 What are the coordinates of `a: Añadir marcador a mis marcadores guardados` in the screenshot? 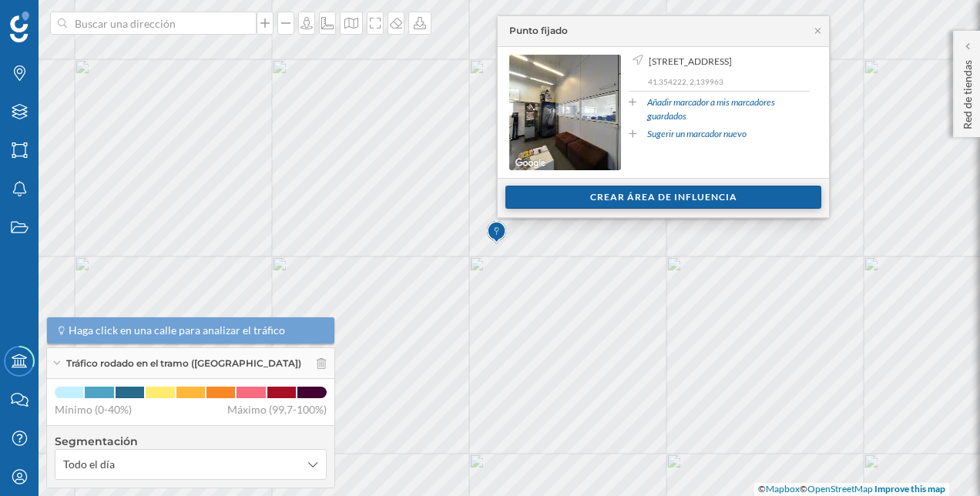 It's located at (728, 110).